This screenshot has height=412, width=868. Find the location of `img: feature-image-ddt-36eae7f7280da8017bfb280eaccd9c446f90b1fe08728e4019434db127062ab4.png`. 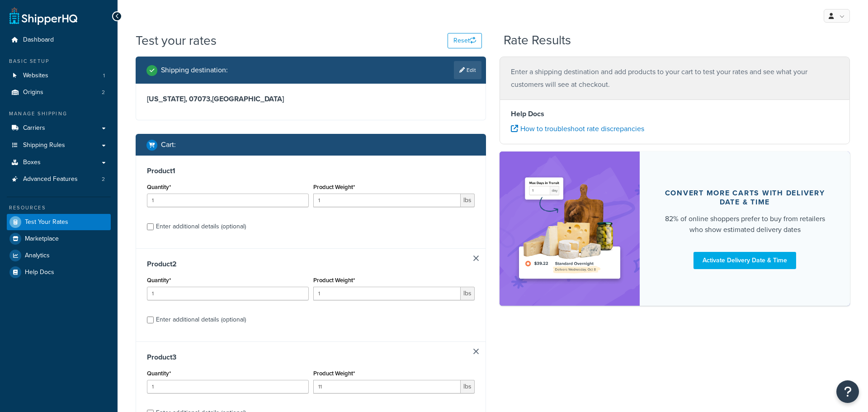

img: feature-image-ddt-36eae7f7280da8017bfb280eaccd9c446f90b1fe08728e4019434db127062ab4.png is located at coordinates (570, 229).